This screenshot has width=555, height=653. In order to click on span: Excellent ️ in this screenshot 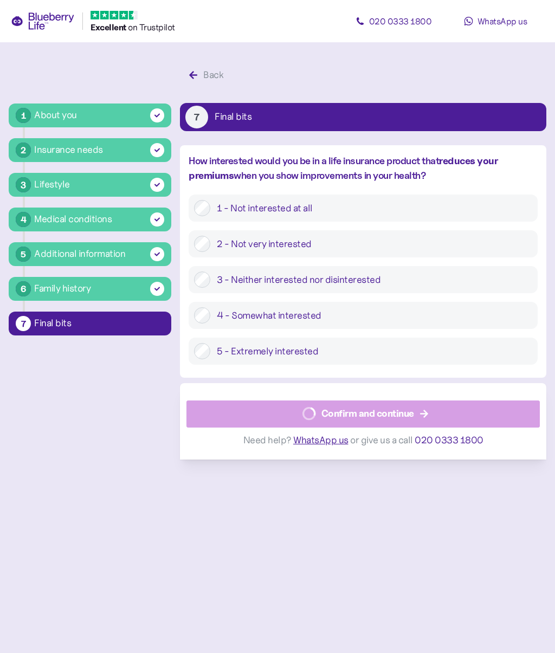, I will do `click(109, 27)`.